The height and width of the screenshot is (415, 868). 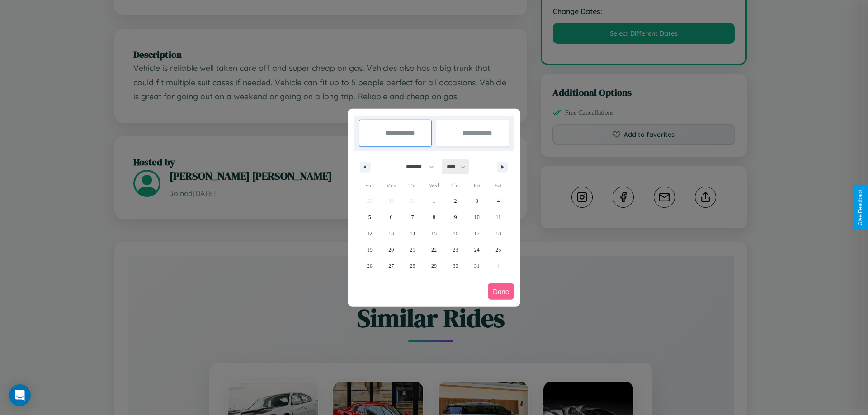 What do you see at coordinates (369, 250) in the screenshot?
I see `span: 19` at bounding box center [369, 250].